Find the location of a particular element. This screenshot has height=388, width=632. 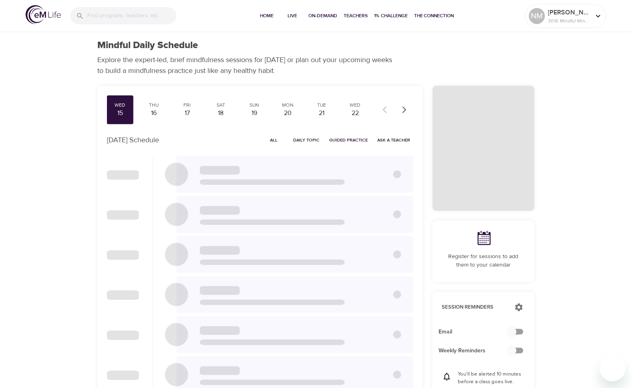

div: Fri is located at coordinates (188, 105).